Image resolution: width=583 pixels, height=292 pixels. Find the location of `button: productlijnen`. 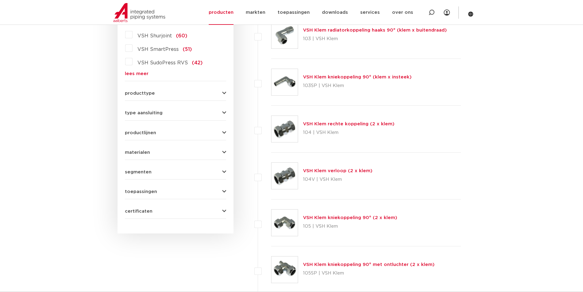

button: productlijnen is located at coordinates (176, 133).